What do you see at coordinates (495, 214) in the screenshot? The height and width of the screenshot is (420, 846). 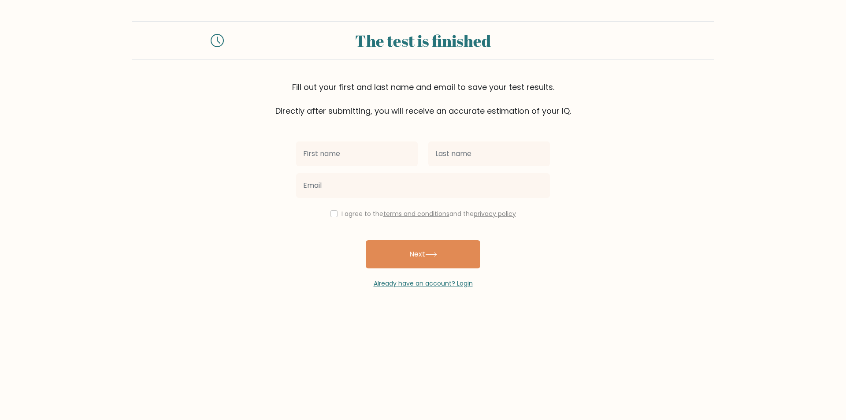 I see `a: privacy policy` at bounding box center [495, 214].